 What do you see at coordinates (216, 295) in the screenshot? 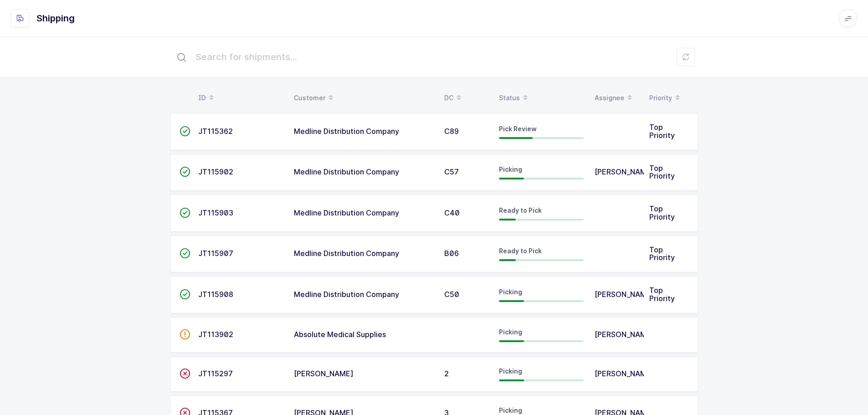
I see `span: JT115908` at bounding box center [216, 295].